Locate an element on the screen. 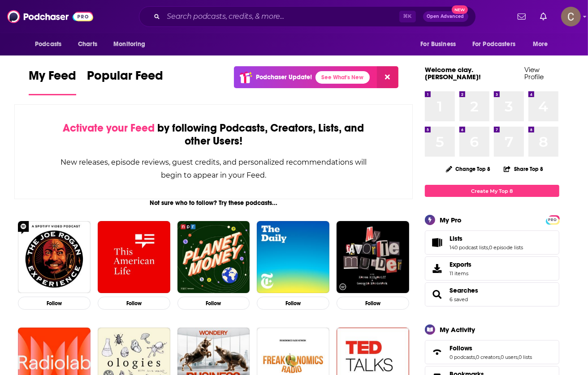 The image size is (588, 375). a: See What's New is located at coordinates (342, 77).